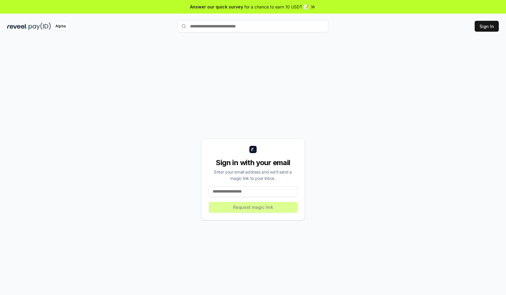  What do you see at coordinates (40, 26) in the screenshot?
I see `img: pay_id` at bounding box center [40, 26].